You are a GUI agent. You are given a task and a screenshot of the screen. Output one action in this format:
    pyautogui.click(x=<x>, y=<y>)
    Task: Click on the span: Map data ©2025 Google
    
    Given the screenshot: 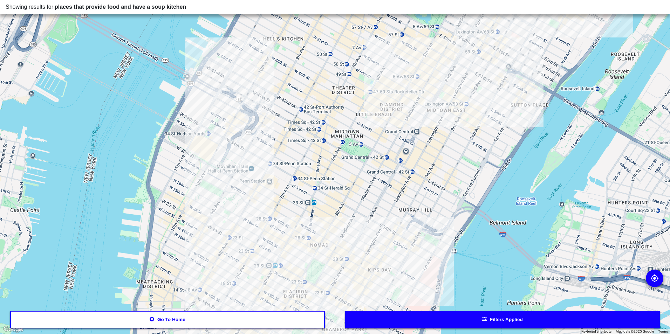 What is the action you would take?
    pyautogui.click(x=634, y=331)
    